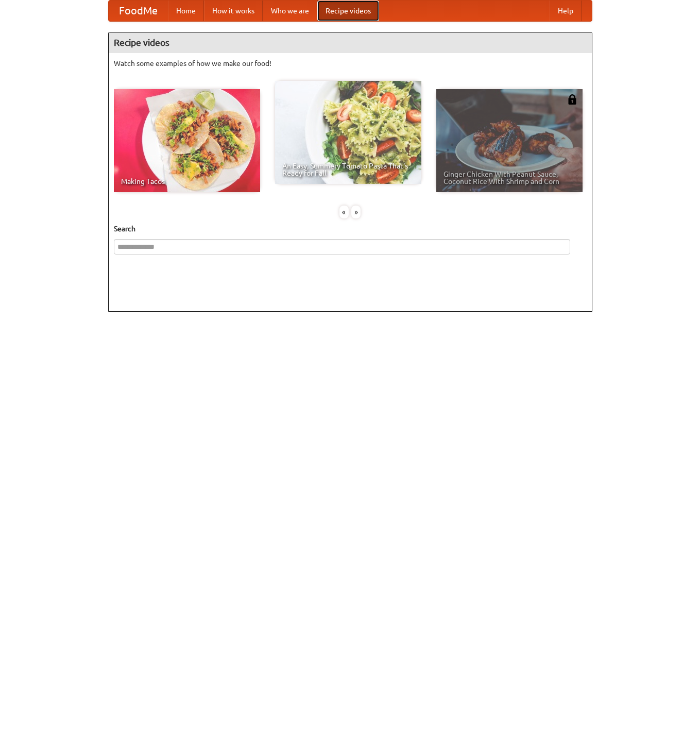 This screenshot has width=700, height=729. I want to click on a: How it works, so click(233, 10).